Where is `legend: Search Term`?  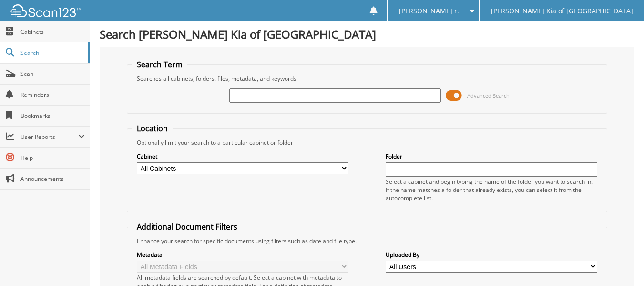 legend: Search Term is located at coordinates (160, 65).